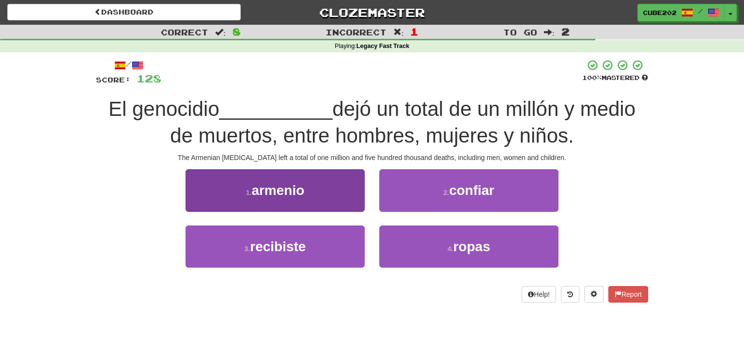 The width and height of the screenshot is (744, 337). What do you see at coordinates (592, 77) in the screenshot?
I see `span: 100 %` at bounding box center [592, 77].